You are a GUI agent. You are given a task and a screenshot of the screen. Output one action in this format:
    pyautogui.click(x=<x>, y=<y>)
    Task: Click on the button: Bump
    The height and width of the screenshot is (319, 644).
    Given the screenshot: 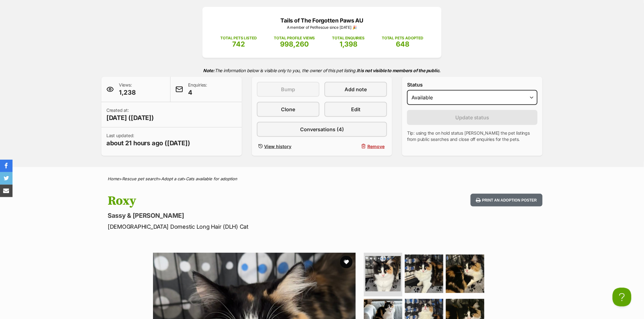 What is the action you would take?
    pyautogui.click(x=288, y=89)
    